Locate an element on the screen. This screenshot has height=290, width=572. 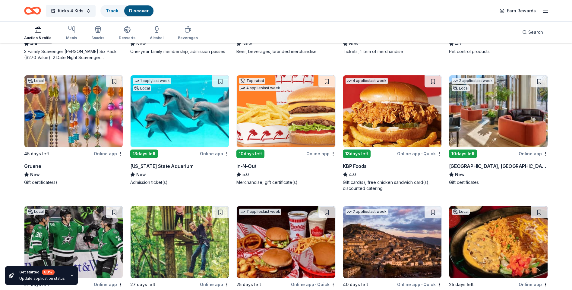
div: Get started is located at coordinates (42, 272).